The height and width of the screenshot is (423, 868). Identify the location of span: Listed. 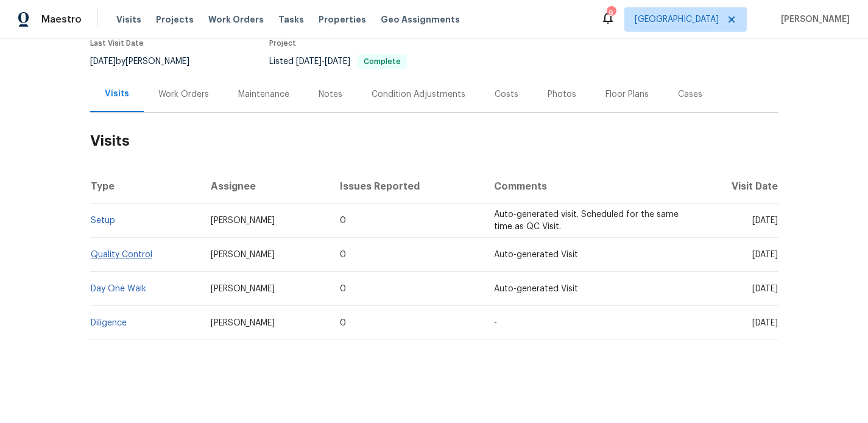
(338, 61).